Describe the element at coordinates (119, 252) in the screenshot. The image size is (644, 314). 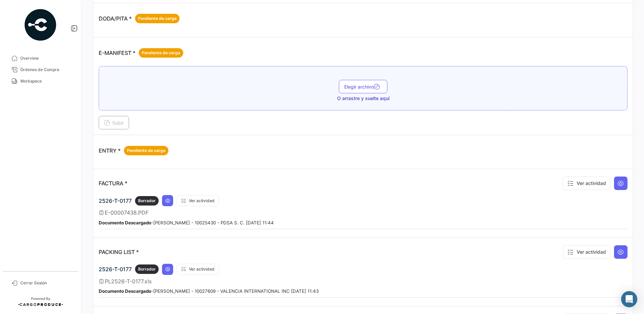
I see `p: PACKING LIST *` at that location.